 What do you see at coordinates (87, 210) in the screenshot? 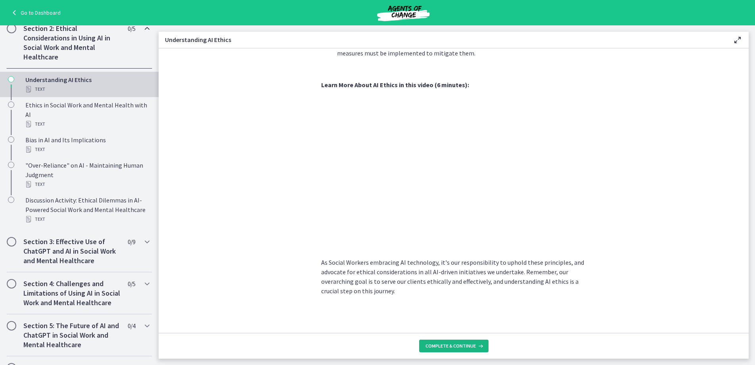
I see `div: Discussion Activity: Ethical Dilemmas in AI-Powered Social Work and Mental Healthcare` at bounding box center [87, 210].